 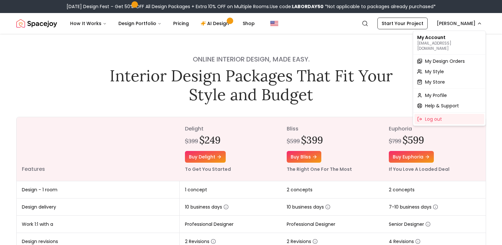 What do you see at coordinates (445, 61) in the screenshot?
I see `span: My Design Orders` at bounding box center [445, 61].